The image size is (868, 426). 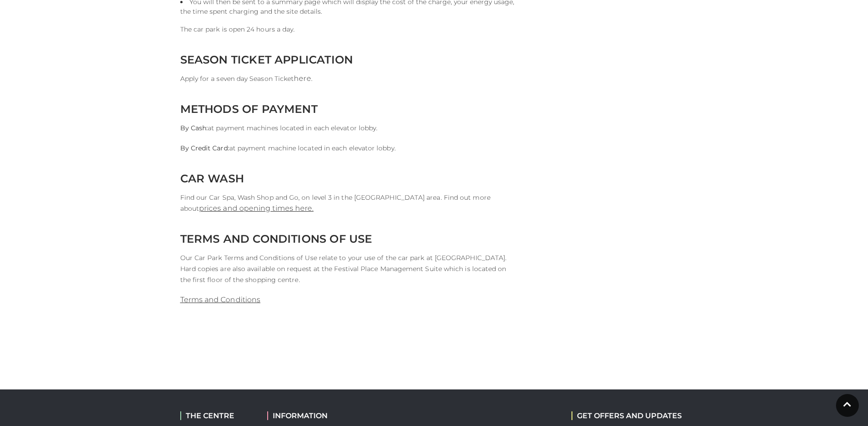 What do you see at coordinates (347, 149) in the screenshot?
I see `p: at payment machine located in each elevator lobby.` at bounding box center [347, 149].